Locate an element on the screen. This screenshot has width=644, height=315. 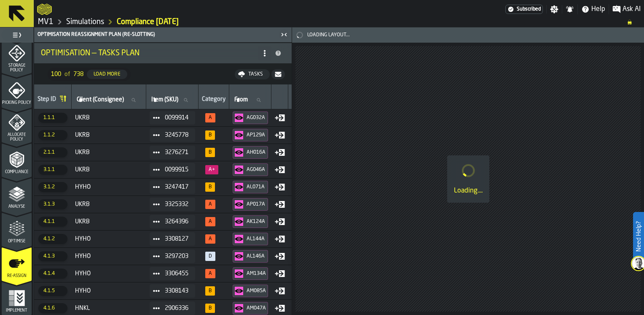
span: 3297203 is located at coordinates (176, 256).